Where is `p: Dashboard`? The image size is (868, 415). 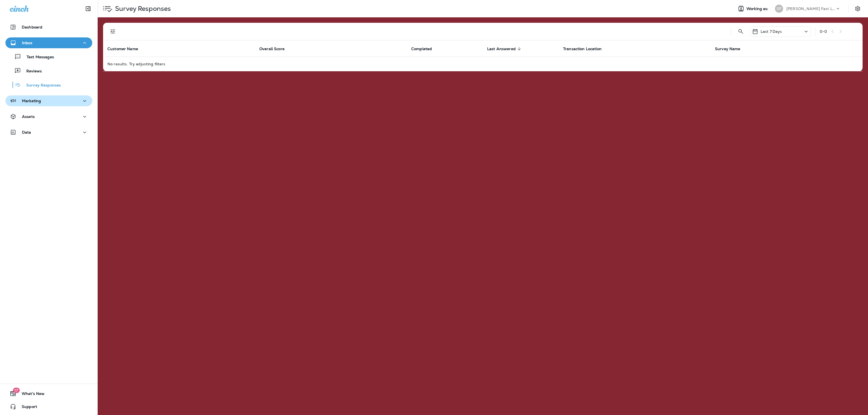 p: Dashboard is located at coordinates (32, 27).